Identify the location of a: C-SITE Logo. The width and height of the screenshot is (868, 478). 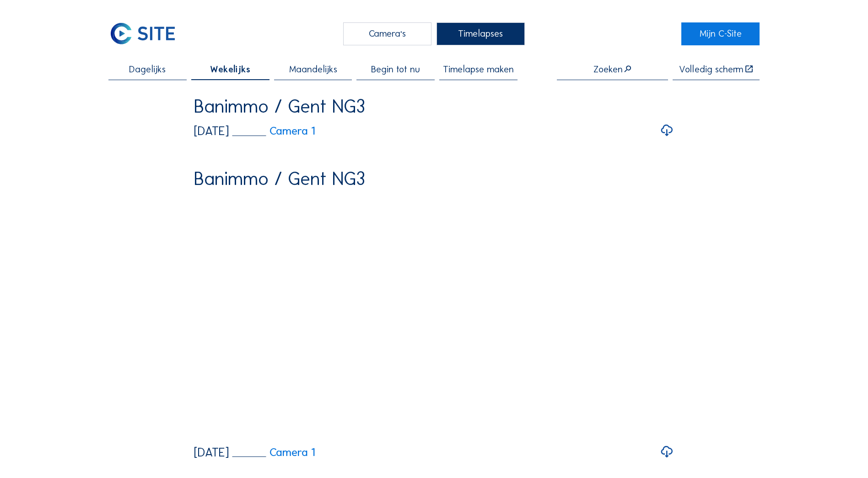
(147, 34).